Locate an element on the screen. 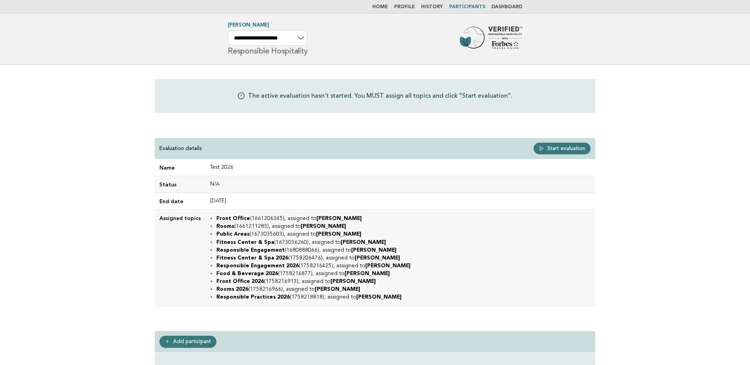 This screenshot has width=750, height=365. li: (1680888066), assigned to is located at coordinates (404, 250).